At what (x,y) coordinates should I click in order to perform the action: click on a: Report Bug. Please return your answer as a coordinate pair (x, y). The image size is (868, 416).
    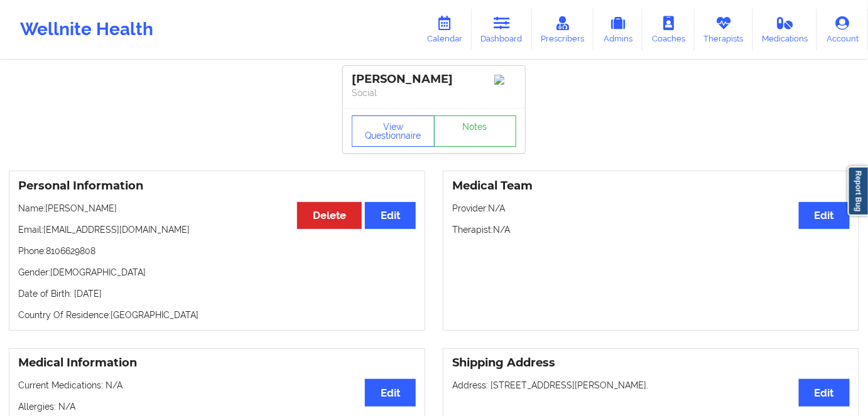
    Looking at the image, I should click on (858, 191).